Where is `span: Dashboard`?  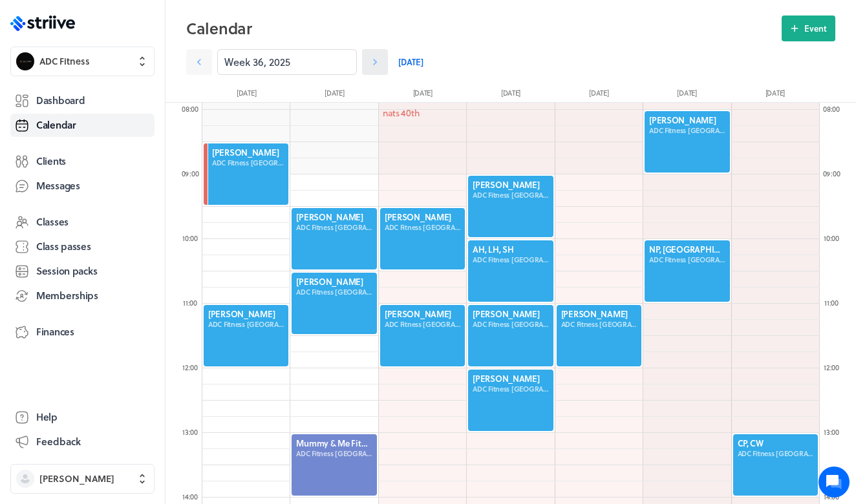
span: Dashboard is located at coordinates (60, 100).